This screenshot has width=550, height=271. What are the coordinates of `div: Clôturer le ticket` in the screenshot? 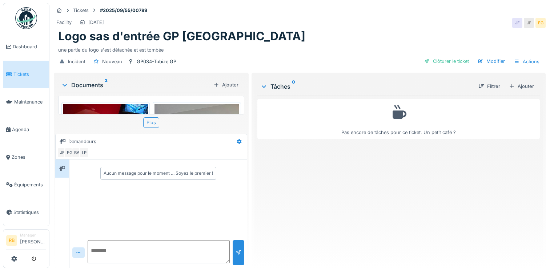 It's located at (446, 61).